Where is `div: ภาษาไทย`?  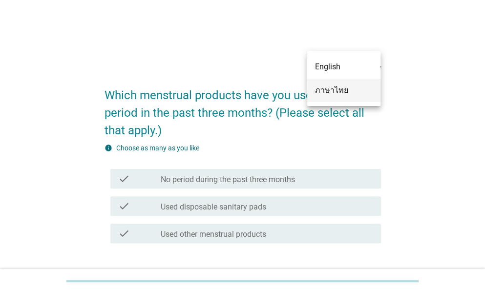
div: ภาษาไทย is located at coordinates (344, 90).